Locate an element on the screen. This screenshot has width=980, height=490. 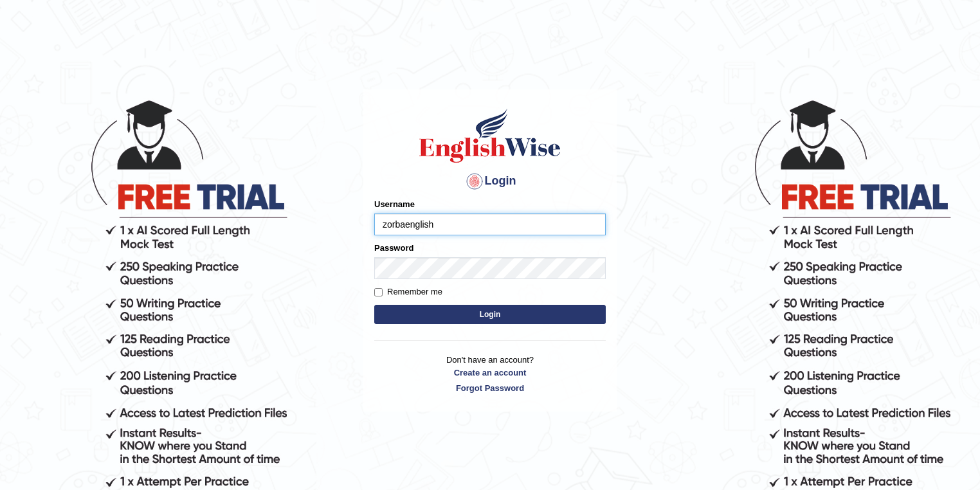
img: Logo of English Wise sign in for intelligent practice with AI is located at coordinates (490, 135).